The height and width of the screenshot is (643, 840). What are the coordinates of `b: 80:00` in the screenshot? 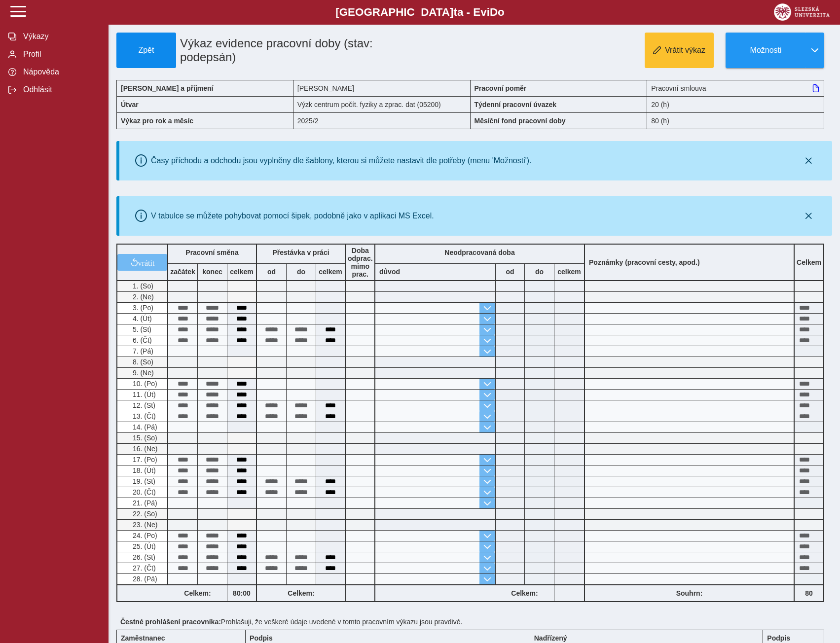 It's located at (242, 594).